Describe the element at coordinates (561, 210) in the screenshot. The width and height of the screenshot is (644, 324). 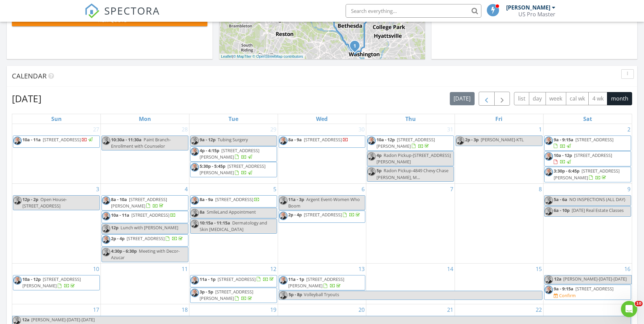
I see `span: 6a - 10p` at that location.